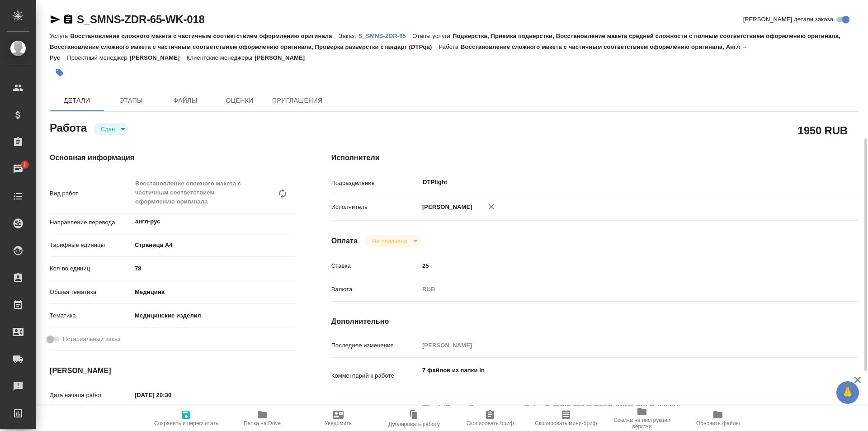 The image size is (868, 431). What do you see at coordinates (375, 376) in the screenshot?
I see `p: Комментарий к работе` at bounding box center [375, 376].